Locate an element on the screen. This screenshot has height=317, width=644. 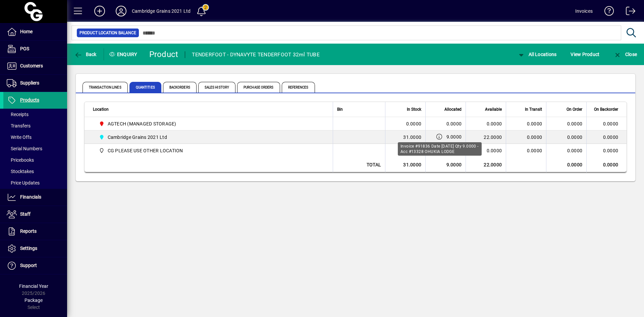
a: Financials is located at coordinates (35, 198).